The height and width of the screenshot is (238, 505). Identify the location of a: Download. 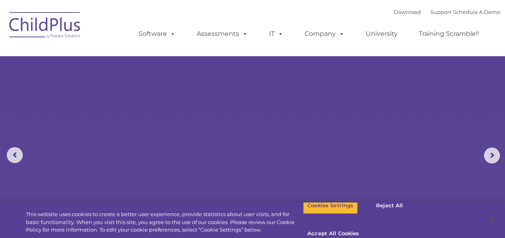
(407, 12).